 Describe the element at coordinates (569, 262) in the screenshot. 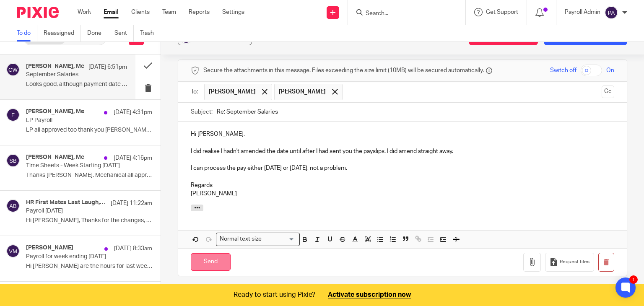

I see `button: Request files` at that location.